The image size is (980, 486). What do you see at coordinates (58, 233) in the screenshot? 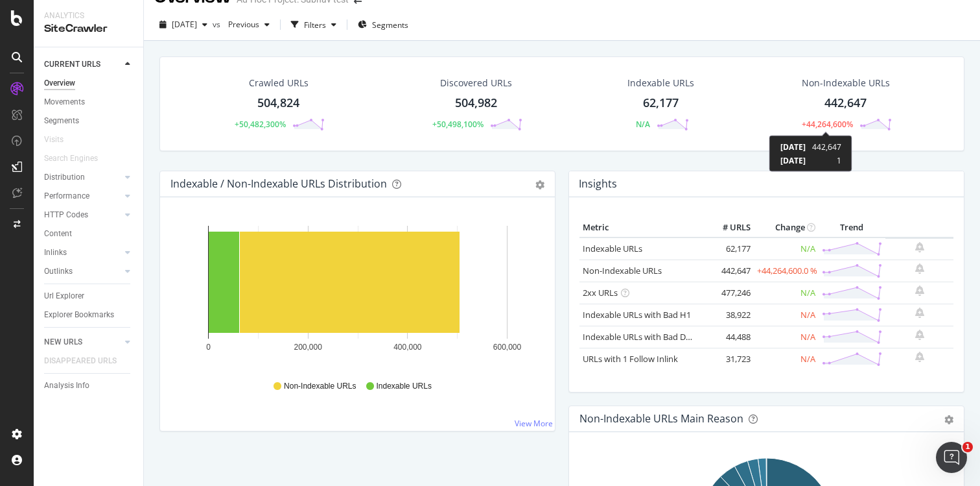
I see `div: Content` at bounding box center [58, 233].